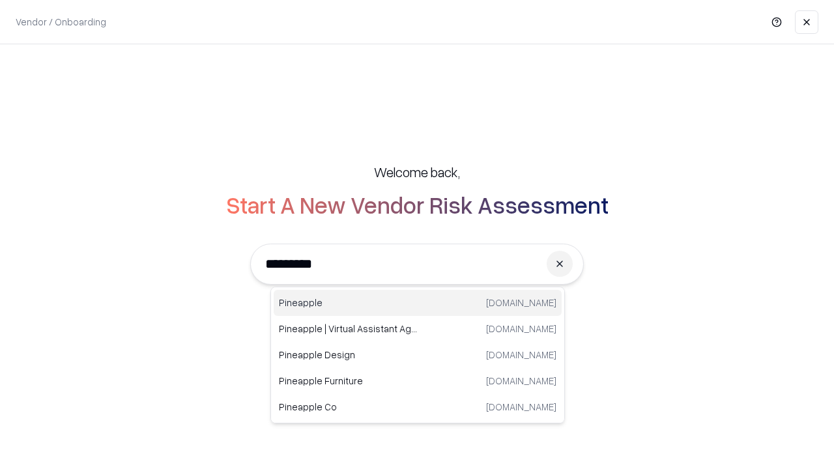 The width and height of the screenshot is (834, 469). Describe the element at coordinates (348, 328) in the screenshot. I see `p: Pineapple | Virtual Assistant Agency` at that location.